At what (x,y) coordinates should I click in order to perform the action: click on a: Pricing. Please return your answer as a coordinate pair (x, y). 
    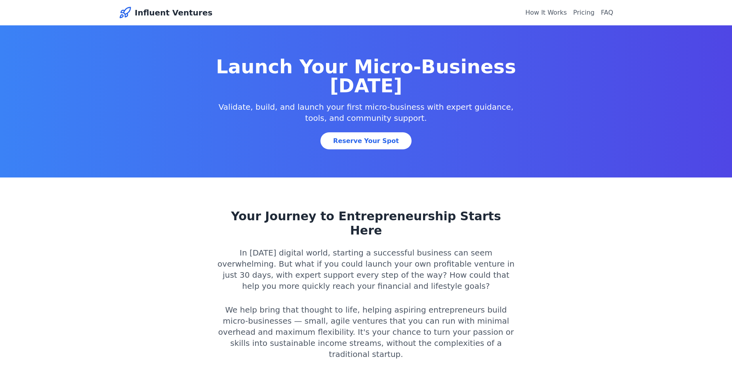
    Looking at the image, I should click on (584, 12).